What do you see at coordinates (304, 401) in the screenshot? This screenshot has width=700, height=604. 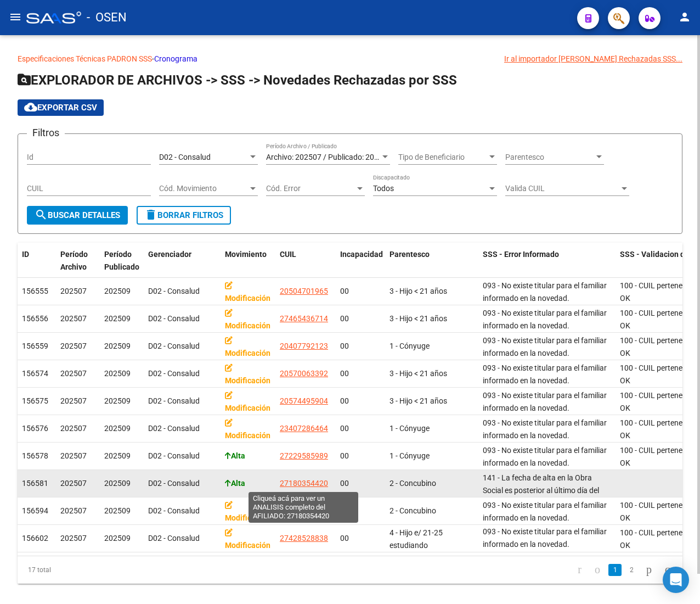 I see `span: 20574495904` at bounding box center [304, 401].